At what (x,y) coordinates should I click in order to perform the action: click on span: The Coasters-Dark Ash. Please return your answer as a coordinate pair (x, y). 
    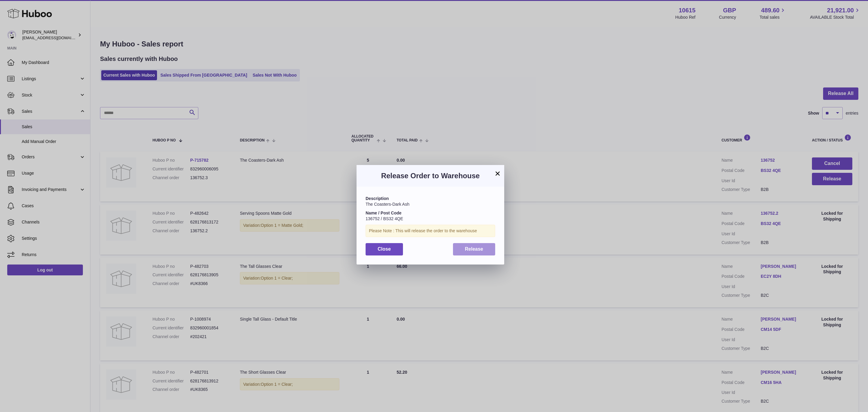
    Looking at the image, I should click on (387, 204).